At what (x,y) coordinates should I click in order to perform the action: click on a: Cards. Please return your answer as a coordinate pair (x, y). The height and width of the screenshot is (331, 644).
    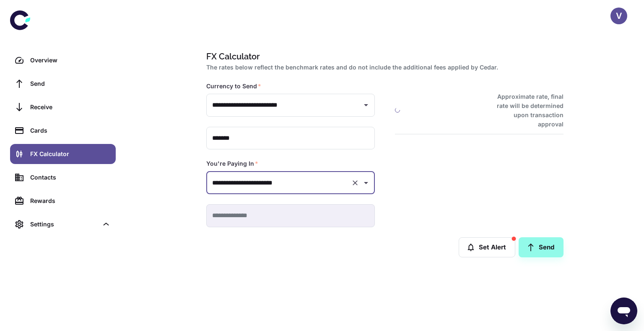
    Looking at the image, I should click on (63, 131).